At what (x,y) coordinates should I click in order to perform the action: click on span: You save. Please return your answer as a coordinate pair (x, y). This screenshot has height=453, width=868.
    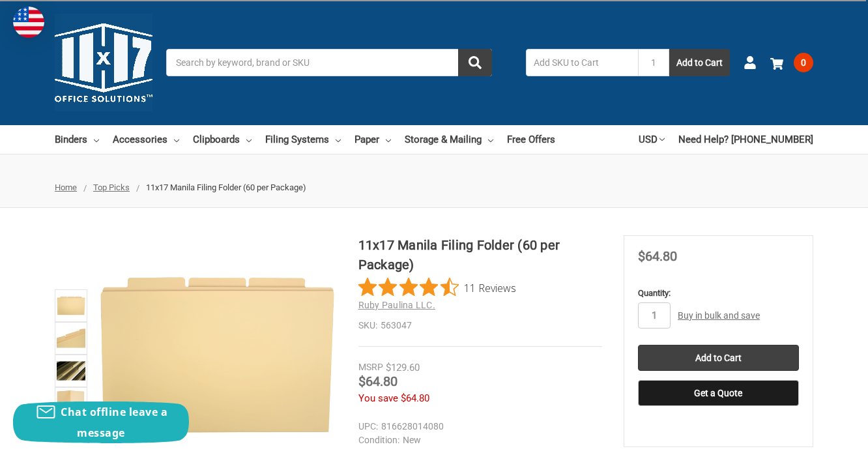
    Looking at the image, I should click on (378, 398).